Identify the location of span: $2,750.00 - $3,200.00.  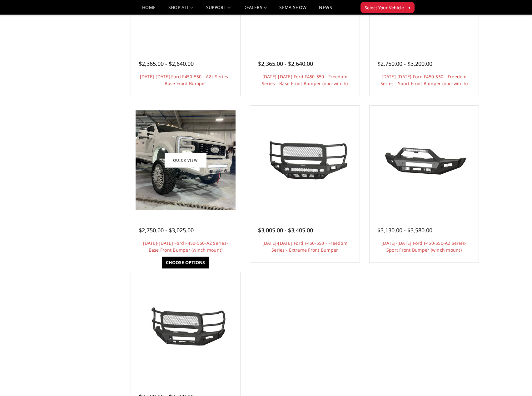
(405, 64).